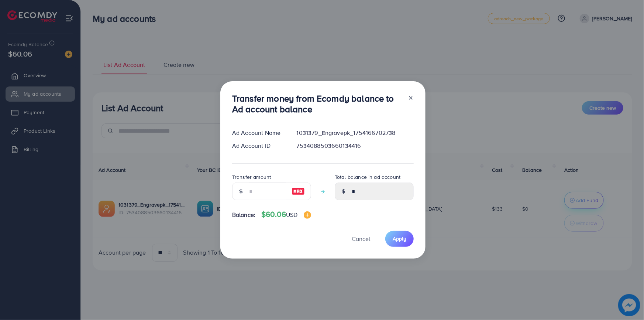 This screenshot has height=320, width=644. Describe the element at coordinates (361, 239) in the screenshot. I see `button: Cancel` at that location.